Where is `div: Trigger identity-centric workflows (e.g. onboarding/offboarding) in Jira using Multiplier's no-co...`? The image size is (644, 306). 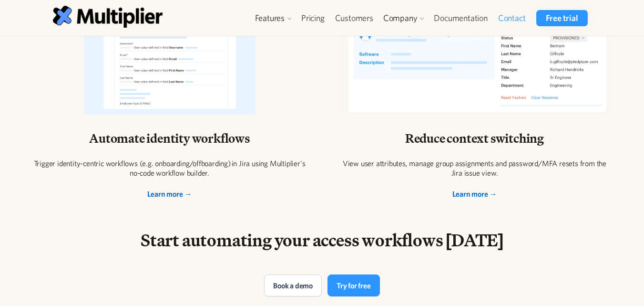
div: Trigger identity-centric workflows (e.g. onboarding/offboarding) in Jira using Multiplier's no-co... is located at coordinates (170, 168).